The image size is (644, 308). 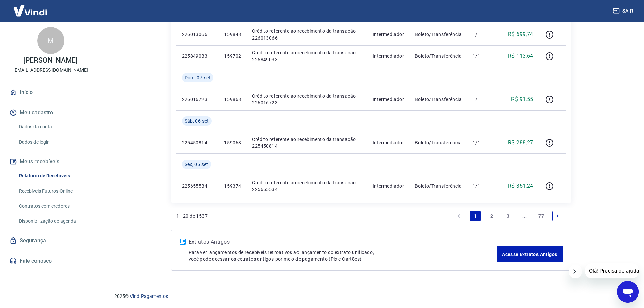 What do you see at coordinates (508, 216) in the screenshot?
I see `ul: Pagination` at bounding box center [508, 216].